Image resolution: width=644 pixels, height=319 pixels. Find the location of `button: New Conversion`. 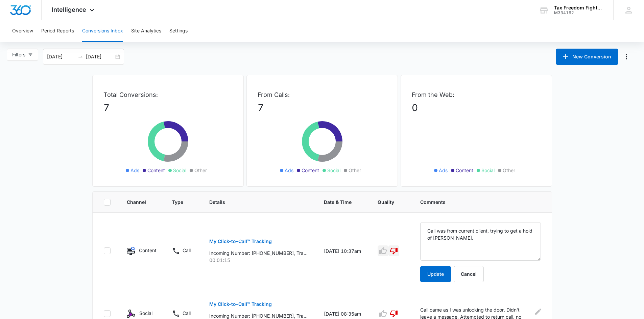

button: New Conversion is located at coordinates (586, 57).